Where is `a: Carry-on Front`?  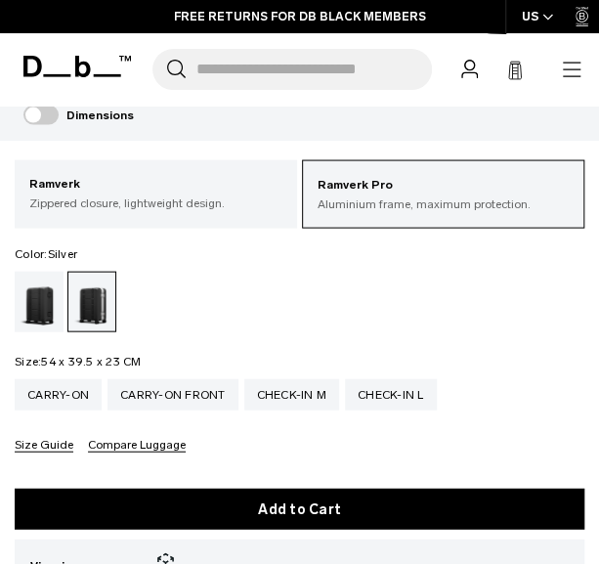 a: Carry-on Front is located at coordinates (173, 394).